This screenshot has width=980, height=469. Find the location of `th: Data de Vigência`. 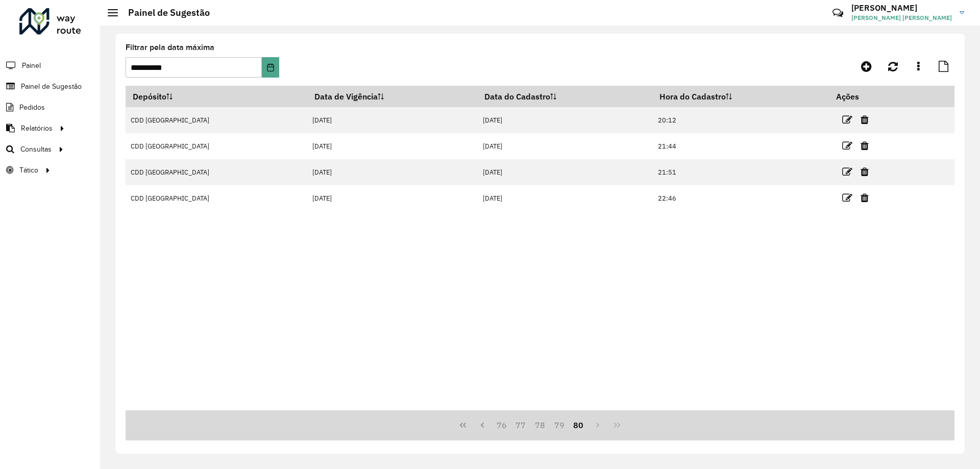

th: Data de Vigência is located at coordinates (392, 97).